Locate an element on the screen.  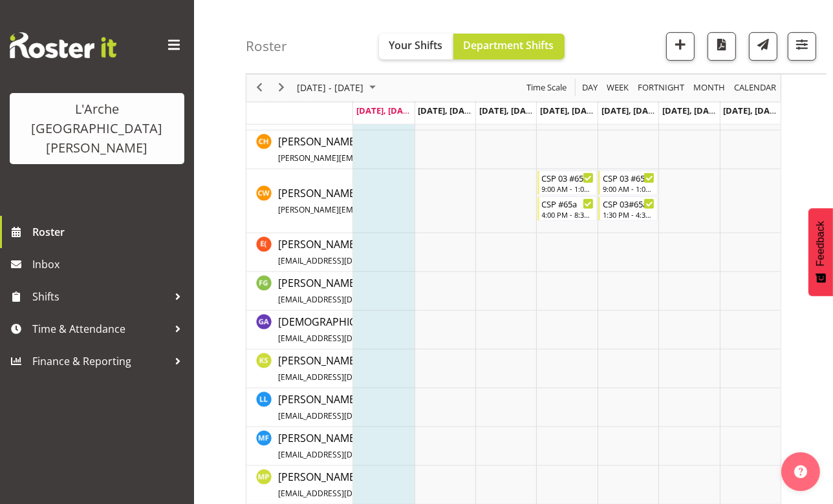
td: Christopher Hill resource is located at coordinates (300, 150).